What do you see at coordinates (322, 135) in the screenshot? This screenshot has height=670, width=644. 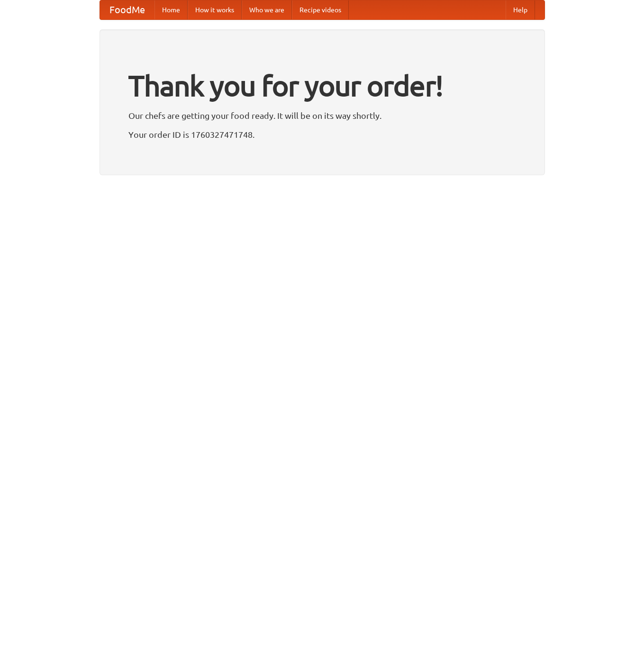 I see `p: Your order ID is 1760327471748.` at bounding box center [322, 135].